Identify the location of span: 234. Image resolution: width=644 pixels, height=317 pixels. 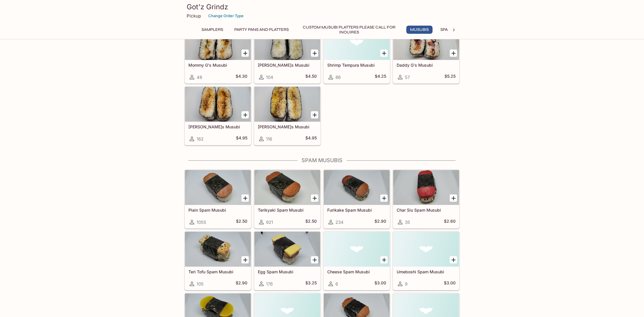
(339, 223).